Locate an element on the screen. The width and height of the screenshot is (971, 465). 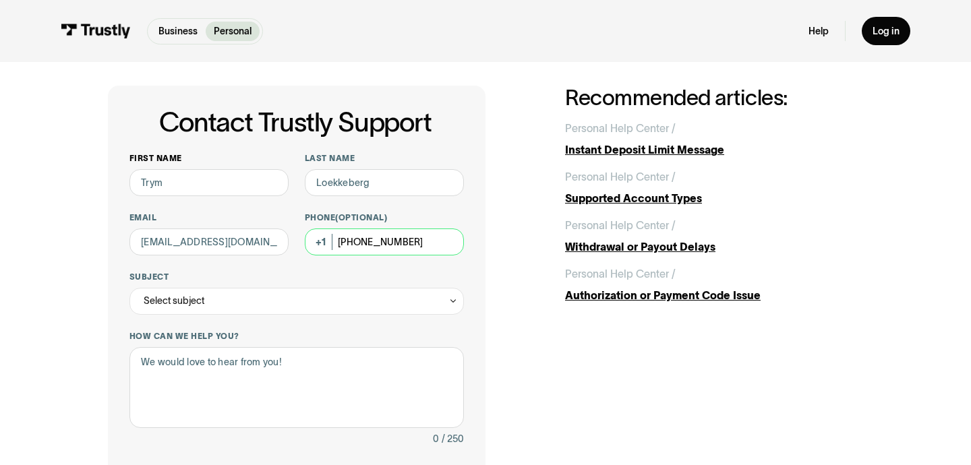
div: 0 is located at coordinates (436, 439).